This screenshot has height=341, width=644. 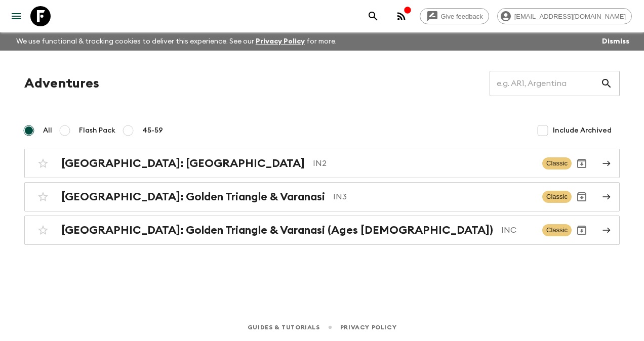 I want to click on p: IN2, so click(x=423, y=163).